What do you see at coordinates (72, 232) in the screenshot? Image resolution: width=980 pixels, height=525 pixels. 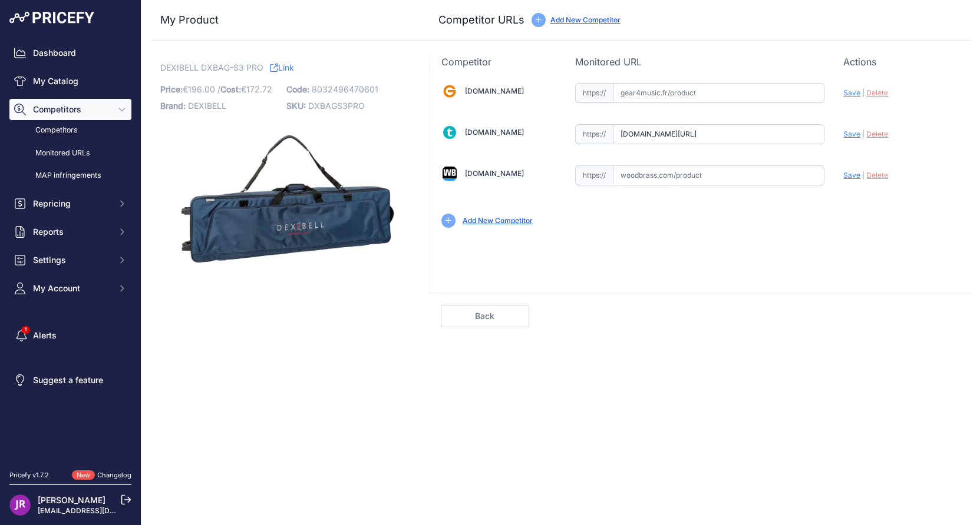 I see `span: Reports` at bounding box center [72, 232].